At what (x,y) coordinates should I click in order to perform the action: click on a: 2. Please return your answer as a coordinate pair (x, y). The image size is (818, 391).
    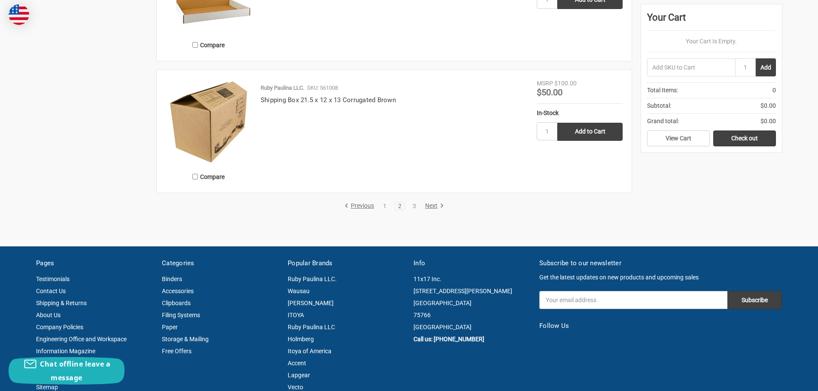
    Looking at the image, I should click on (400, 206).